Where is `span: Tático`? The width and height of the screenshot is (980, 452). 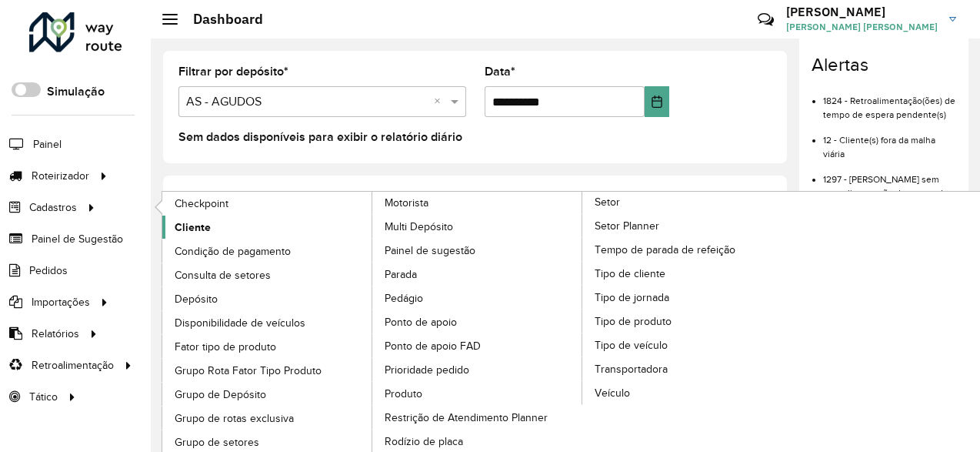
span: Tático is located at coordinates (43, 396).